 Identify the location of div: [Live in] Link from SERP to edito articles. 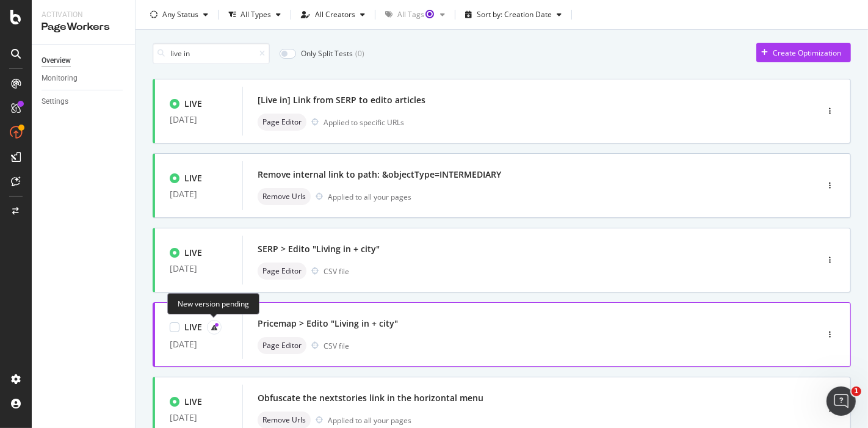
(341, 100).